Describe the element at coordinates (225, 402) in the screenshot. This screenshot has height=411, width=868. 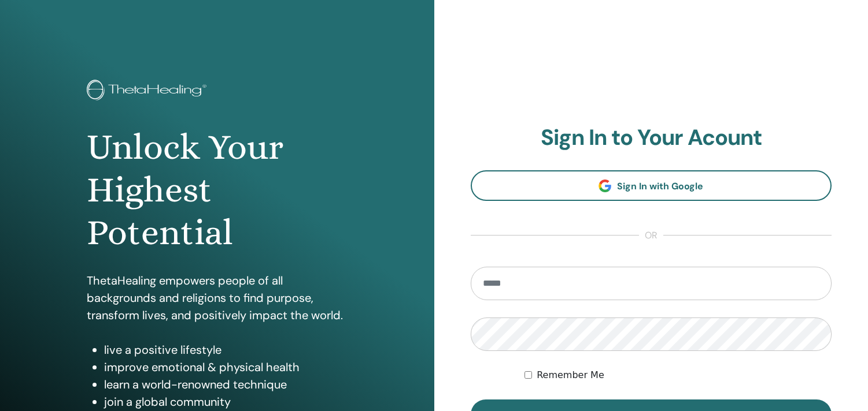
I see `li: join a global community` at that location.